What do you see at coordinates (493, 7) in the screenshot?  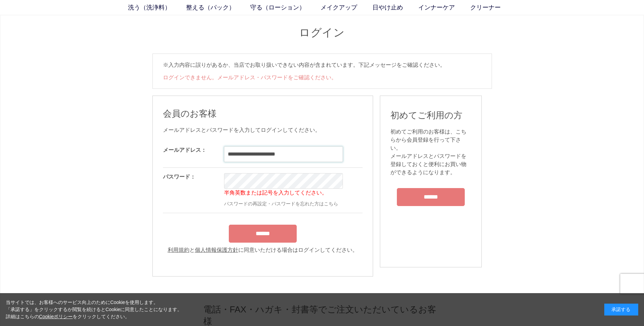 I see `a: クリーナー` at bounding box center [493, 7].